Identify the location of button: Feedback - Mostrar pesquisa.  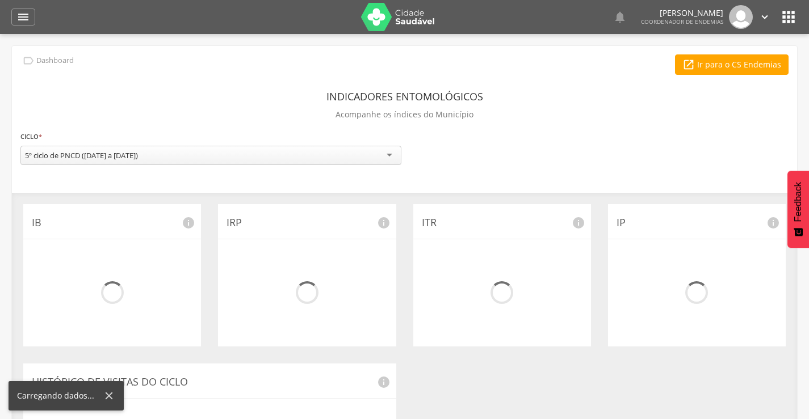
(798, 209).